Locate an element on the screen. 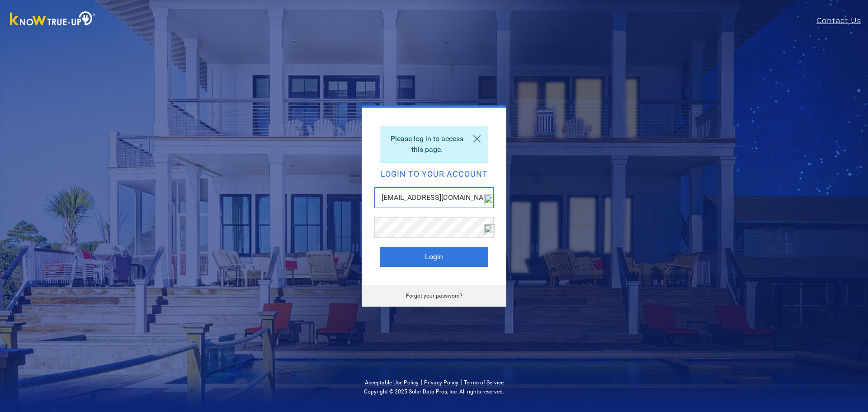  a: Close is located at coordinates (477, 139).